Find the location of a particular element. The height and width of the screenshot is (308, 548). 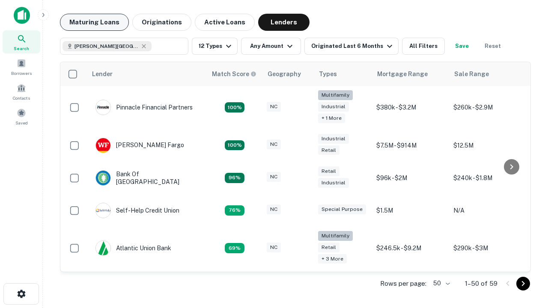

p: 1–50 of 59 is located at coordinates (481, 284).